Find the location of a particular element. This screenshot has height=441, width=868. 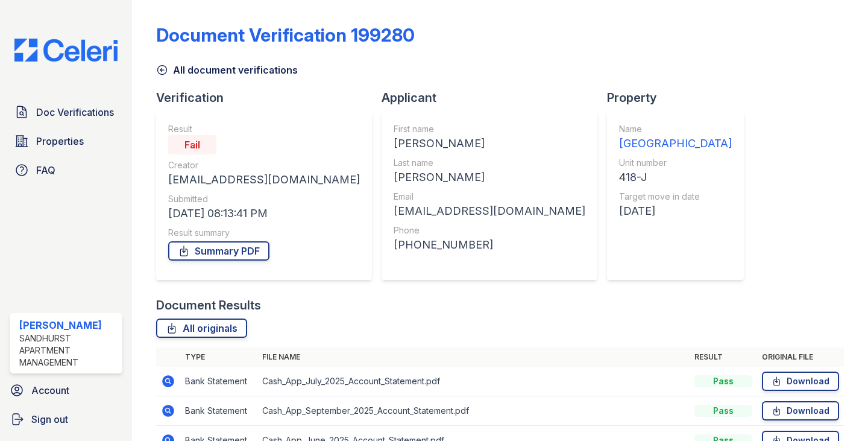

a: Properties is located at coordinates (66, 141).